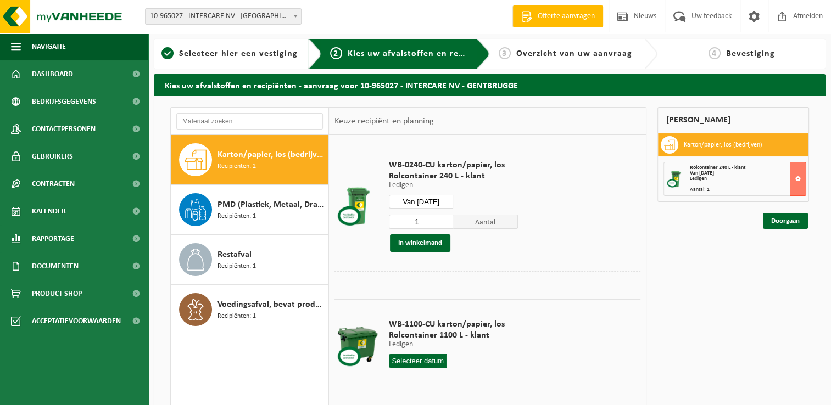 The height and width of the screenshot is (405, 831). Describe the element at coordinates (238, 54) in the screenshot. I see `span: Selecteer hier een vestiging` at that location.